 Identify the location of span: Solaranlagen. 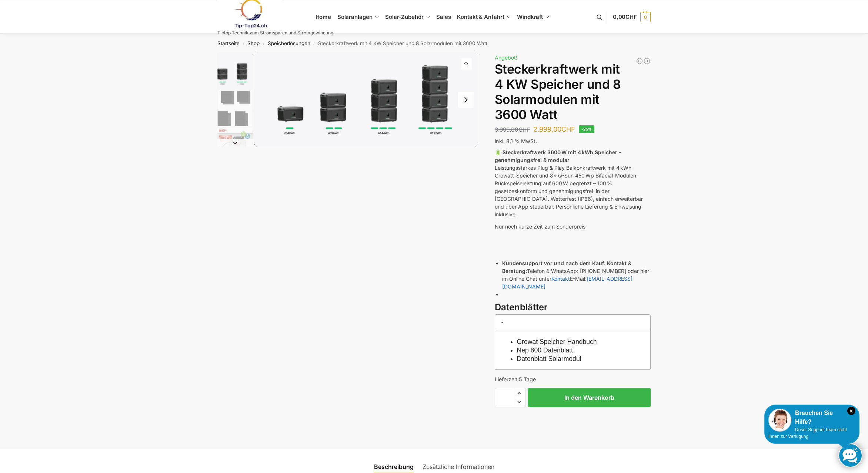
(355, 16).